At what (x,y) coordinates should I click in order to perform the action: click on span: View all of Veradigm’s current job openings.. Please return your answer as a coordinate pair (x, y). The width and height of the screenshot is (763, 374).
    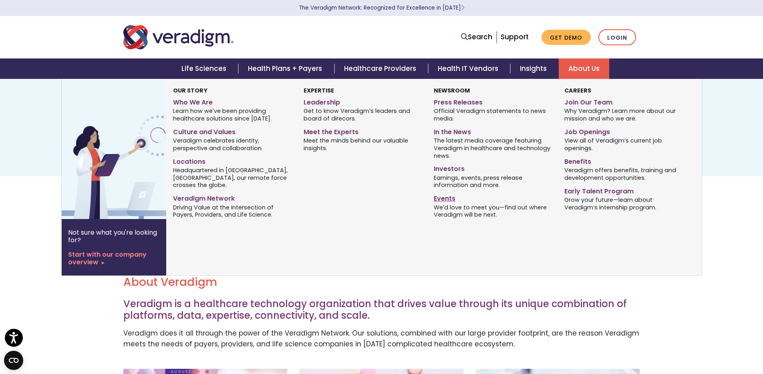
    Looking at the image, I should click on (623, 144).